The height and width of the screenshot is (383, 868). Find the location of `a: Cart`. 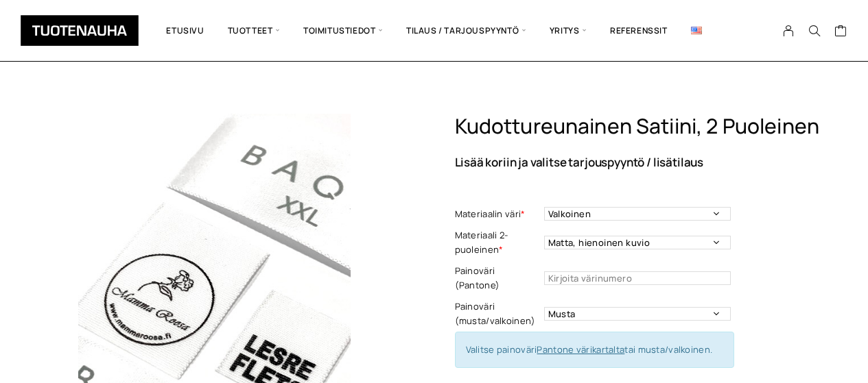

a: Cart is located at coordinates (840, 32).